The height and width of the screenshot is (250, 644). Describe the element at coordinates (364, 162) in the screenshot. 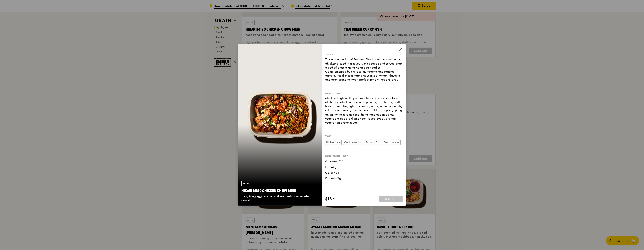

I see `div: Calories: 778` at that location.